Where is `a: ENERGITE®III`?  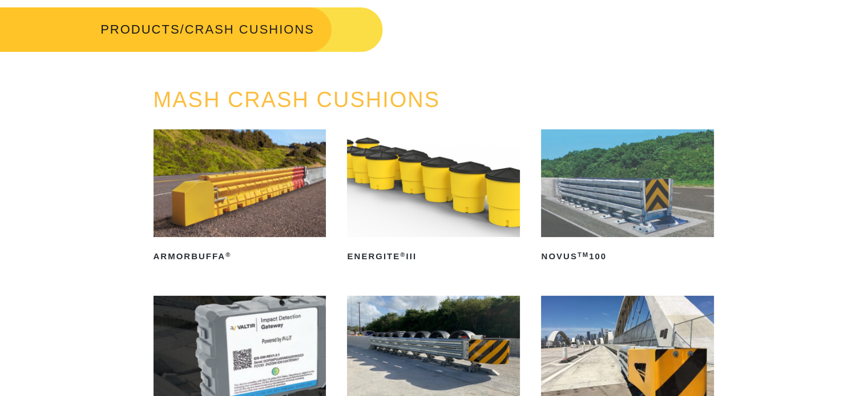 a: ENERGITE®III is located at coordinates (433, 197).